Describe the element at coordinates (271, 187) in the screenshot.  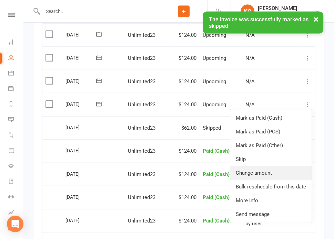
I see `a: Bulk reschedule from this date` at that location.